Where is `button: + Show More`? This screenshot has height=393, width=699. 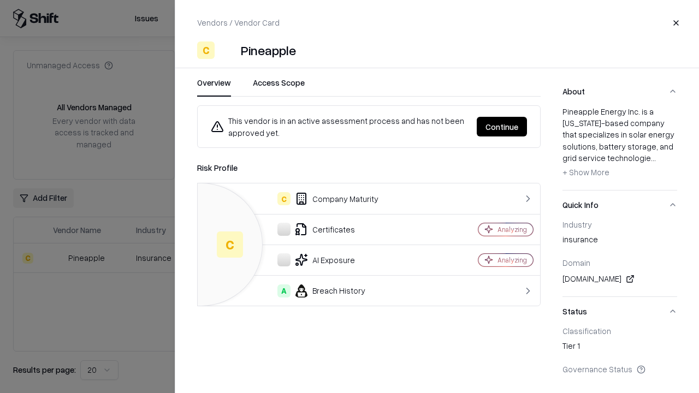
button: + Show More is located at coordinates (586, 173).